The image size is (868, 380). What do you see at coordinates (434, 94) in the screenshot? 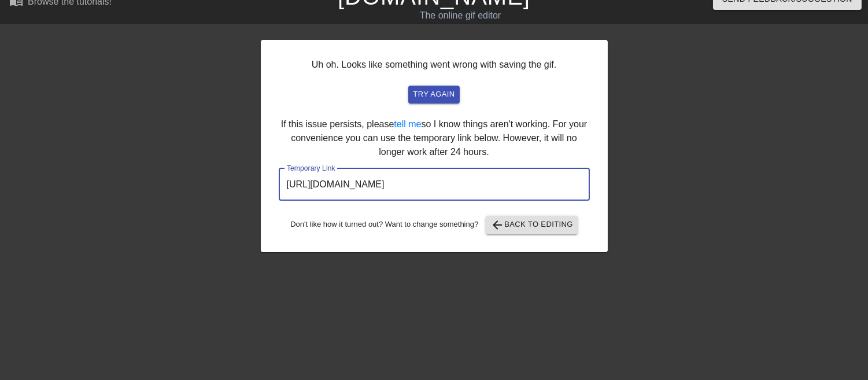
I see `button: try again` at bounding box center [434, 94].